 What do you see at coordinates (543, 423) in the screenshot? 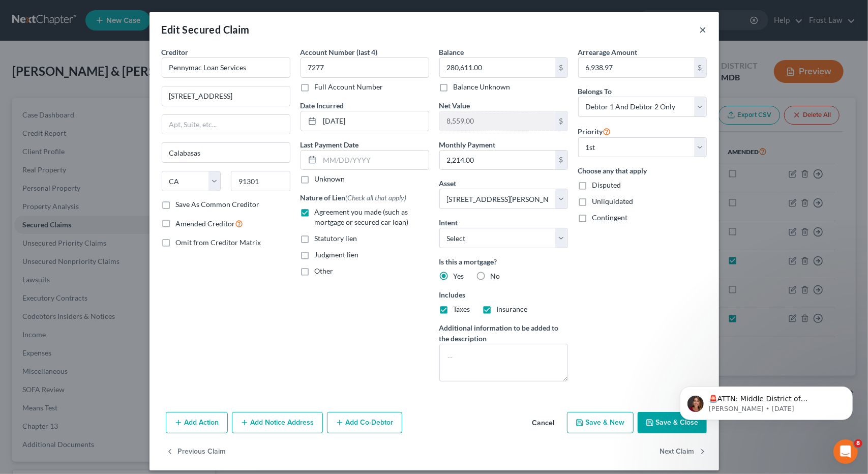
I see `button: Cancel` at bounding box center [543, 423].